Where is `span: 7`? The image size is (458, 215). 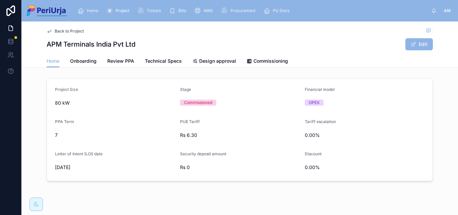 span: 7 is located at coordinates (115, 135).